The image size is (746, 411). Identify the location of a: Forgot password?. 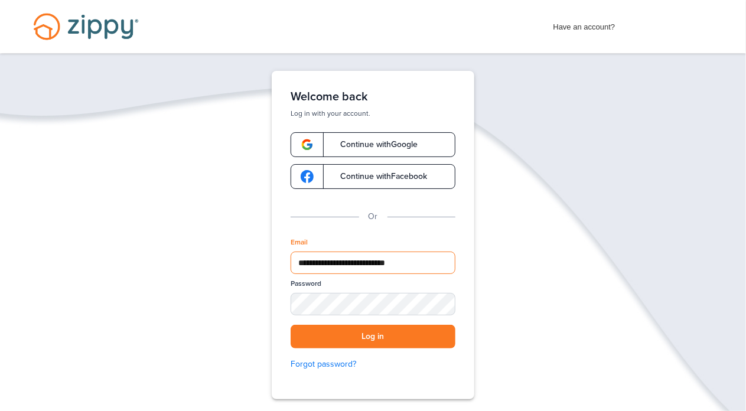
(372, 364).